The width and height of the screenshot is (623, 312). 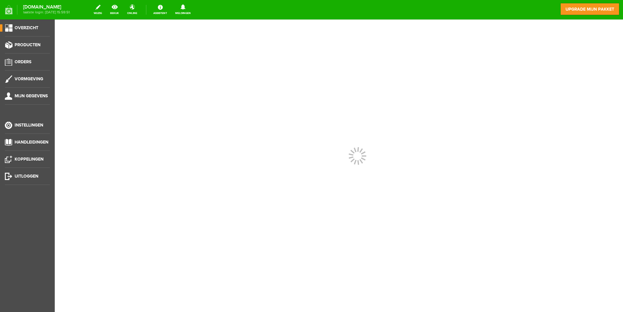 What do you see at coordinates (29, 79) in the screenshot?
I see `span: Vormgeving` at bounding box center [29, 79].